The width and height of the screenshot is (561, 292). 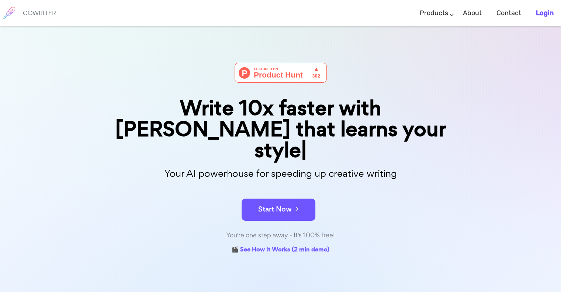 I want to click on a: About, so click(x=472, y=13).